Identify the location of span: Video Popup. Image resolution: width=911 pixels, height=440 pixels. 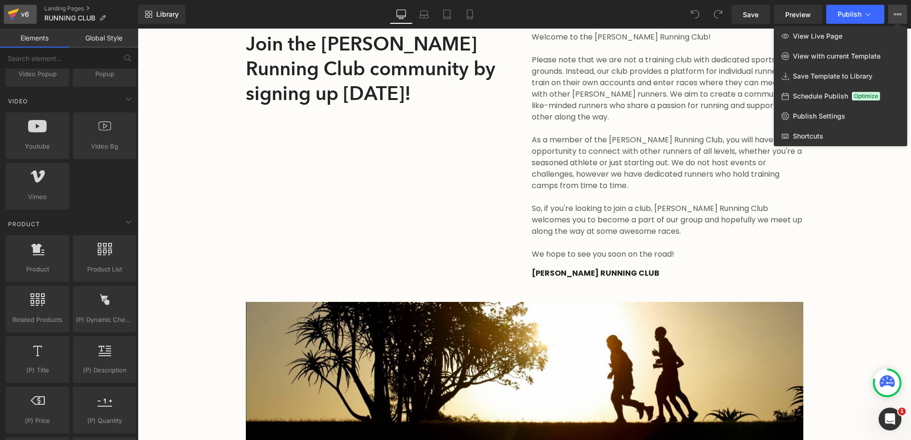
(37, 74).